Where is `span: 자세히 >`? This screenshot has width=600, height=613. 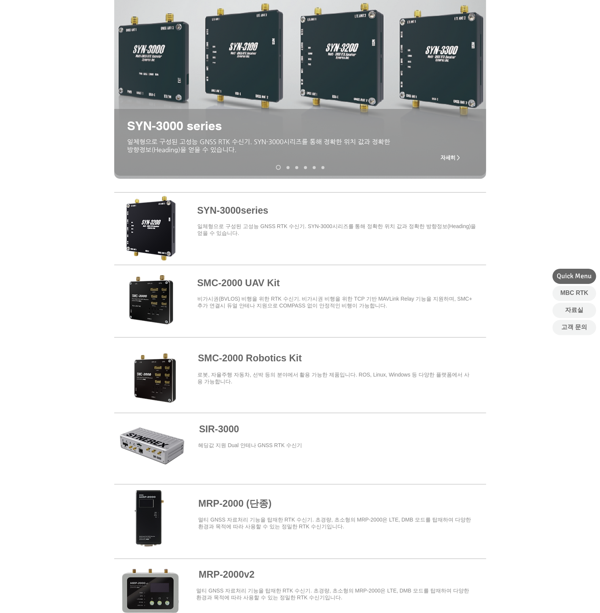
span: 자세히 > is located at coordinates (450, 157).